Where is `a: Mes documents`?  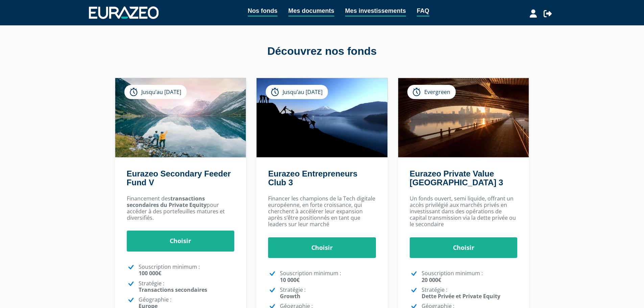
a: Mes documents is located at coordinates (311, 11).